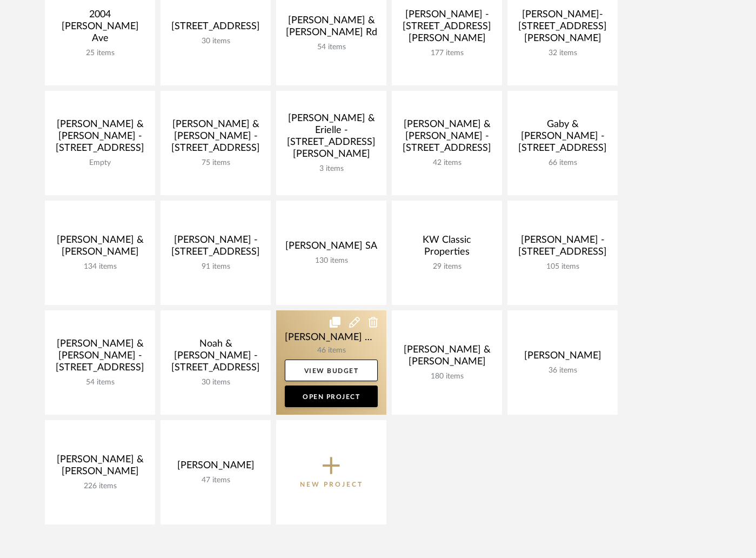  I want to click on a: Open Project, so click(331, 396).